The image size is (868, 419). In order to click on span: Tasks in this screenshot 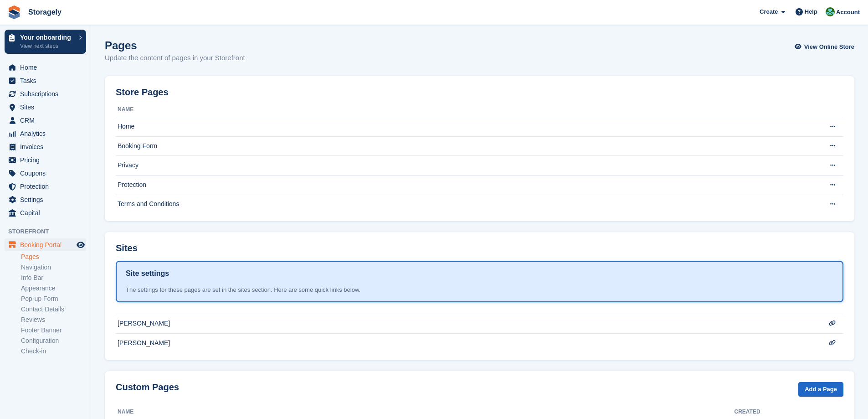, I will do `click(48, 81)`.